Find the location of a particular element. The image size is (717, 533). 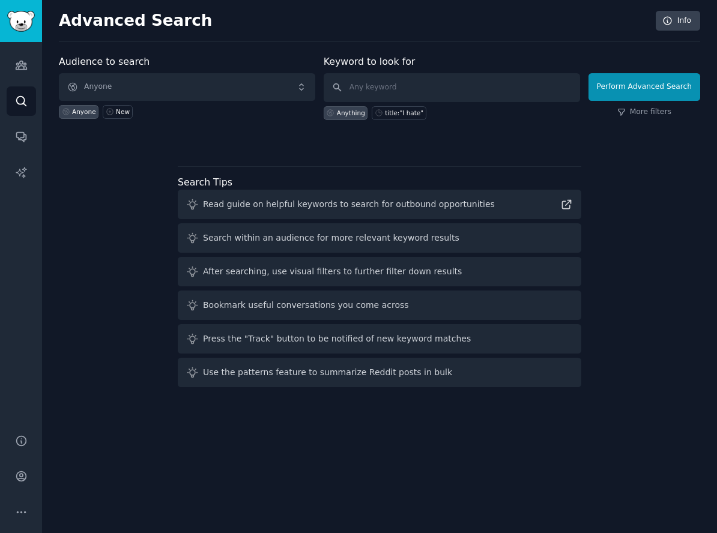

img: GummySearch logo is located at coordinates (21, 21).